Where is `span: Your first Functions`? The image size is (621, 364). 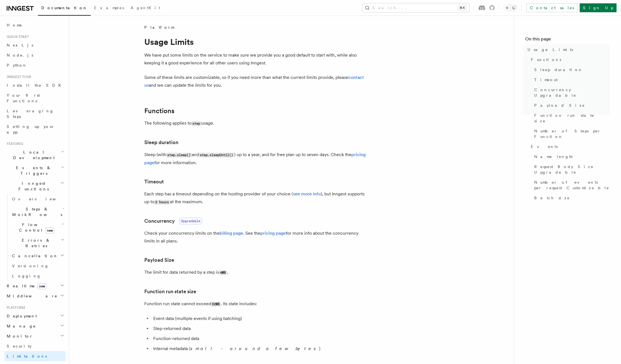
span: Your first Functions is located at coordinates (23, 98).